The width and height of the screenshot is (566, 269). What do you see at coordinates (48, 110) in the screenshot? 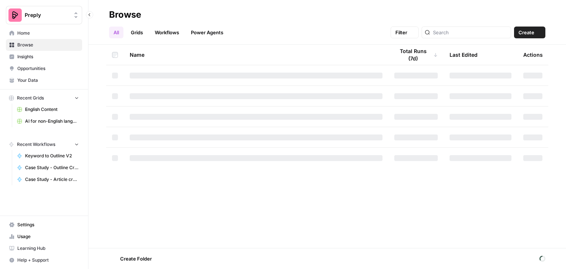
I see `a: English Content` at bounding box center [48, 110].